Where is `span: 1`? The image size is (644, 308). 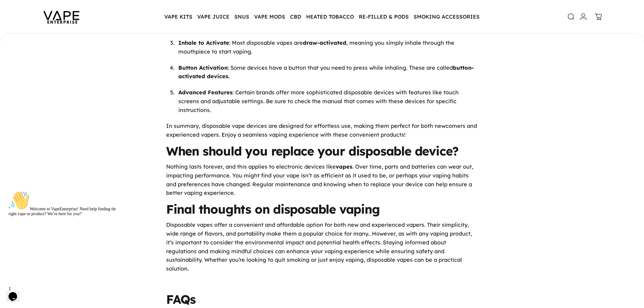 span: 1 is located at coordinates (3, 5).